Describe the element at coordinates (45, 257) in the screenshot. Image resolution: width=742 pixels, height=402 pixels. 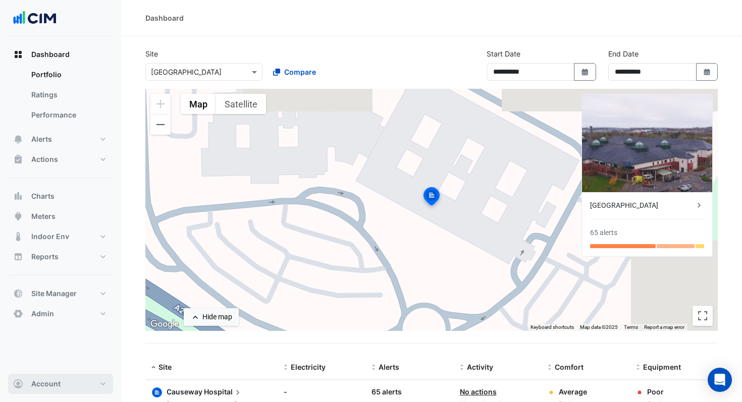
I see `span: Reports` at that location.